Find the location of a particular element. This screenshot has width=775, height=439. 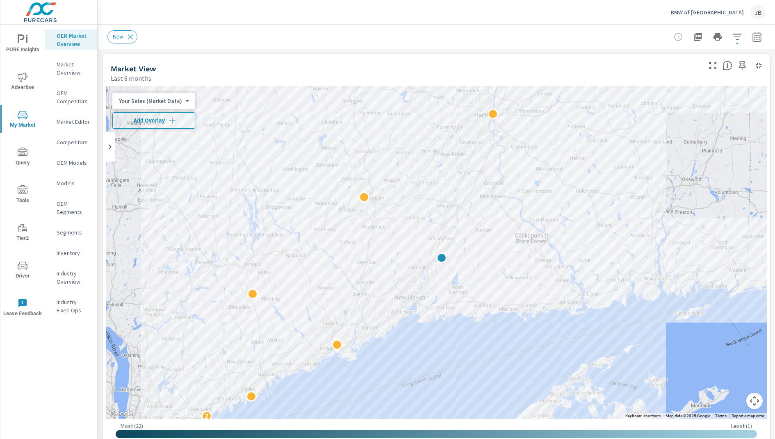

p: Market Editor is located at coordinates (73, 122).